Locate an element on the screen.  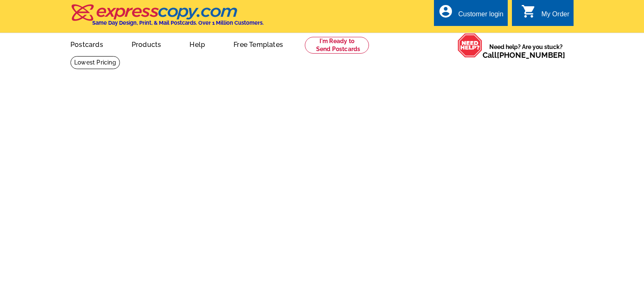
img: help is located at coordinates (471, 45).